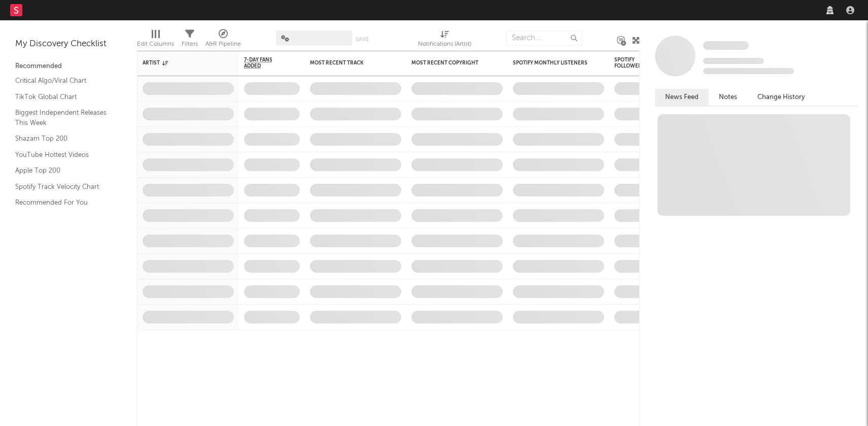  I want to click on button: Save, so click(363, 39).